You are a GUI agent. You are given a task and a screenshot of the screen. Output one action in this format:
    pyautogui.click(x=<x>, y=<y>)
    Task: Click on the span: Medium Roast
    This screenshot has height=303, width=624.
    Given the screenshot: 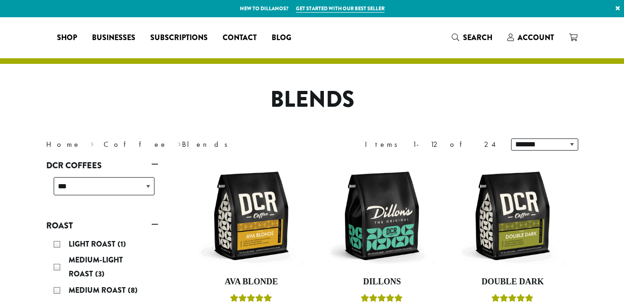 What is the action you would take?
    pyautogui.click(x=98, y=290)
    